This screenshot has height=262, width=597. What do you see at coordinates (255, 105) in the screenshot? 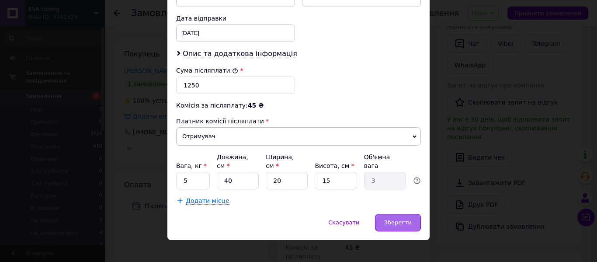
I see `span: 45 ₴` at bounding box center [255, 105].